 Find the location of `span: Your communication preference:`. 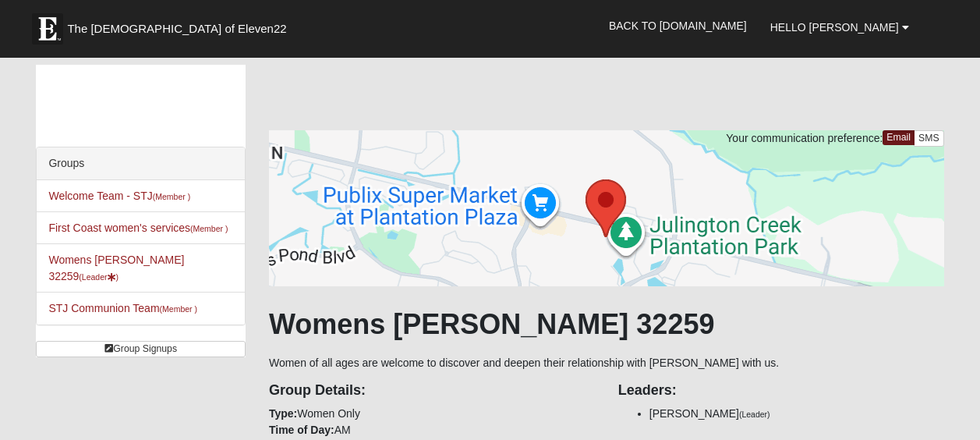

span: Your communication preference: is located at coordinates (804, 138).